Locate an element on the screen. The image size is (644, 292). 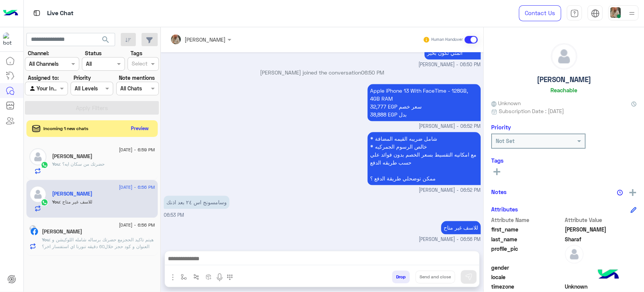
img: picture is located at coordinates (33, 228).